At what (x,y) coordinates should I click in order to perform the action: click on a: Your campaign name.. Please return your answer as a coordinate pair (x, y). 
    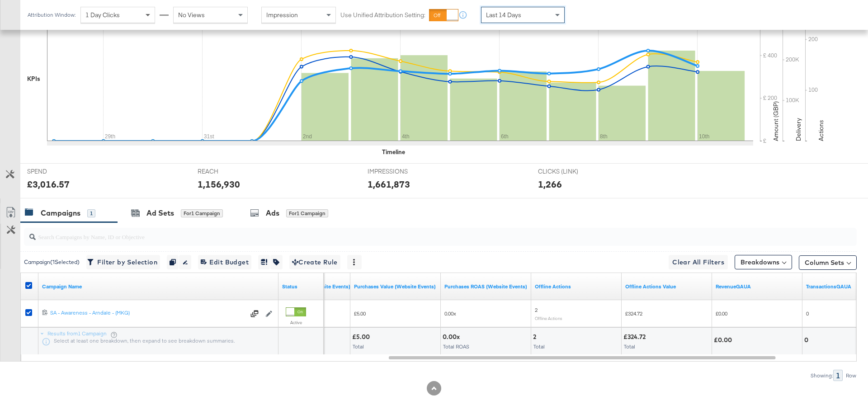
    Looking at the image, I should click on (158, 287).